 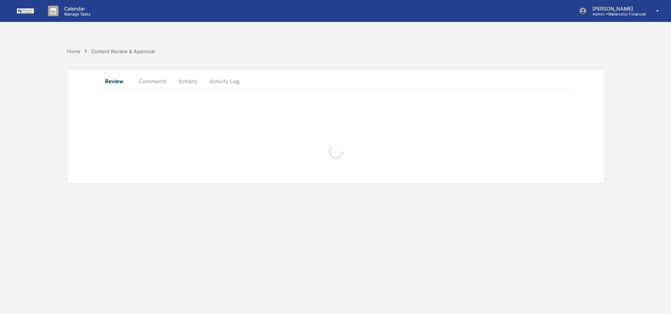 I want to click on button: Actions, so click(x=188, y=81).